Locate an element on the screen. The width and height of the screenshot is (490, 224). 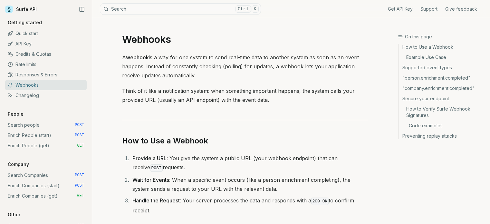
a: Supported event types is located at coordinates (442, 68).